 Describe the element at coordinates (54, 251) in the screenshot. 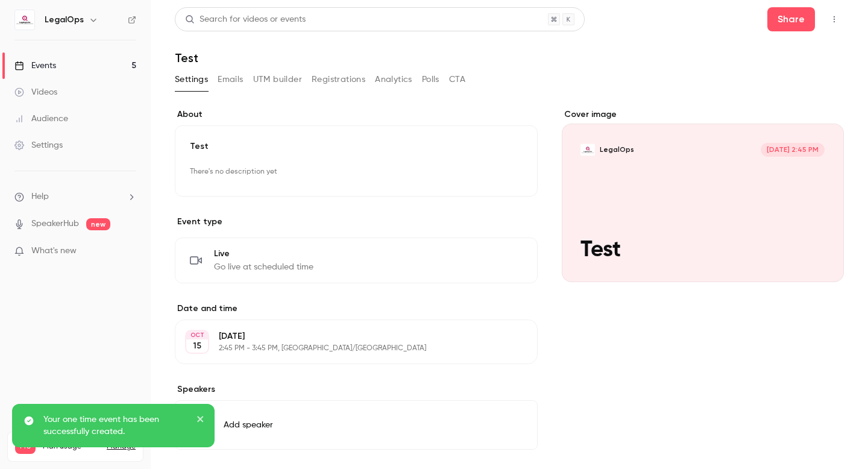

I see `span: What's new` at that location.